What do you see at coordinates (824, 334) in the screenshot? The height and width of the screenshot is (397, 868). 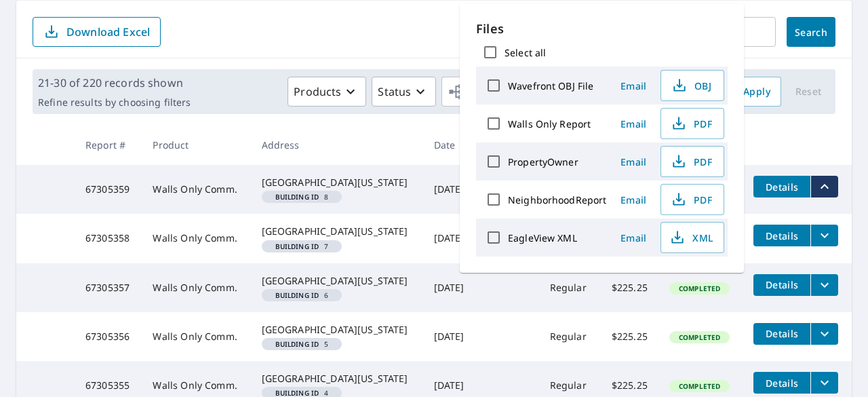 I see `button: filesDropdownBtn-67305356` at bounding box center [824, 334].